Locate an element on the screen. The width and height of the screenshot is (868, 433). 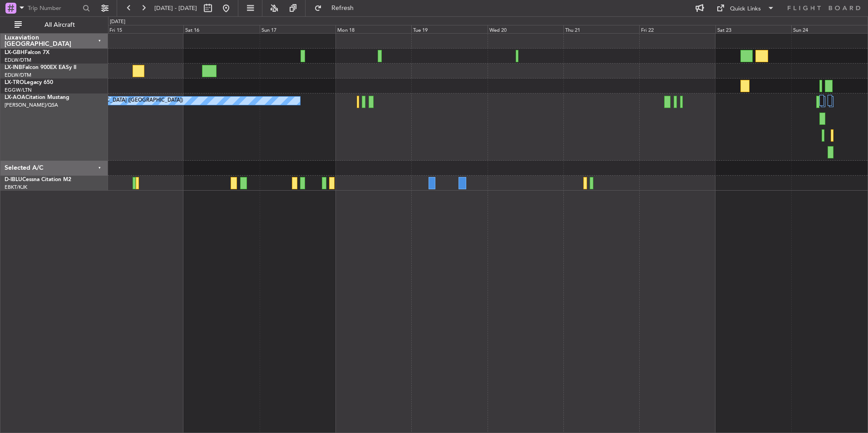
input: Trip Number is located at coordinates (53, 8).